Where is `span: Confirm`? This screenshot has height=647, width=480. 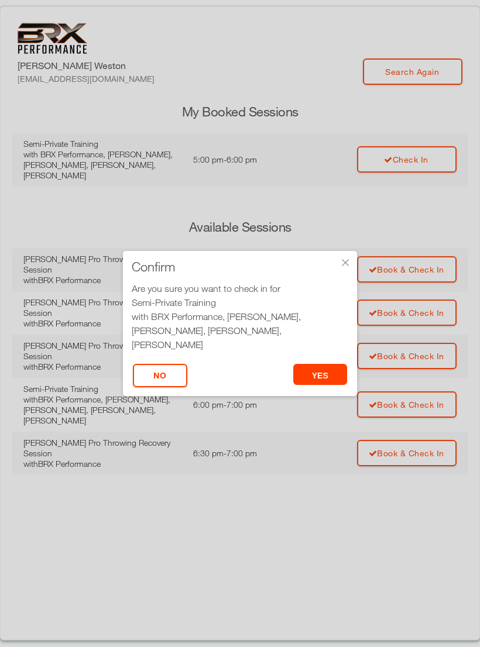
span: Confirm is located at coordinates (153, 267).